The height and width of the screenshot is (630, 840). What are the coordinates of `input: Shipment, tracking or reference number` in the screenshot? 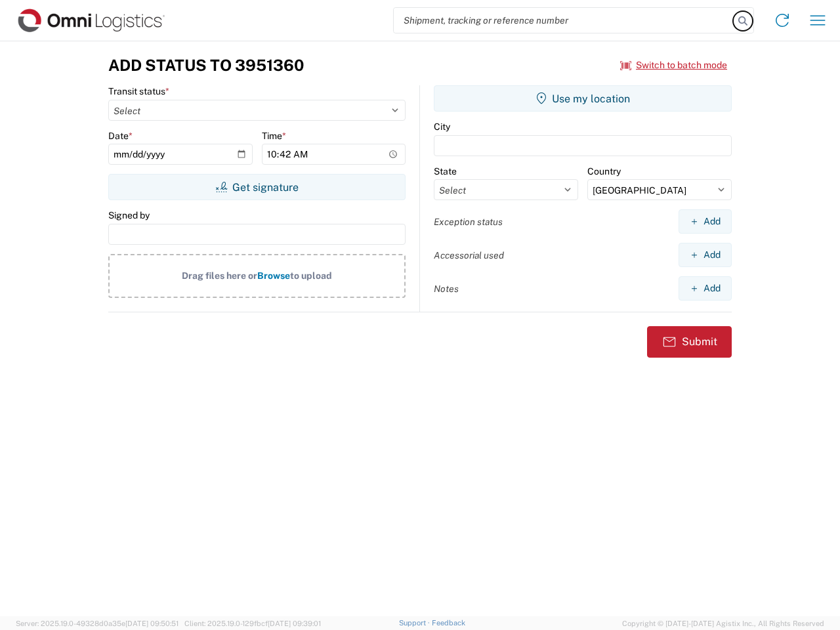 It's located at (564, 20).